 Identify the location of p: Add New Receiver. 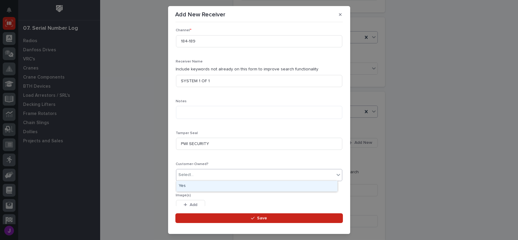
(200, 15).